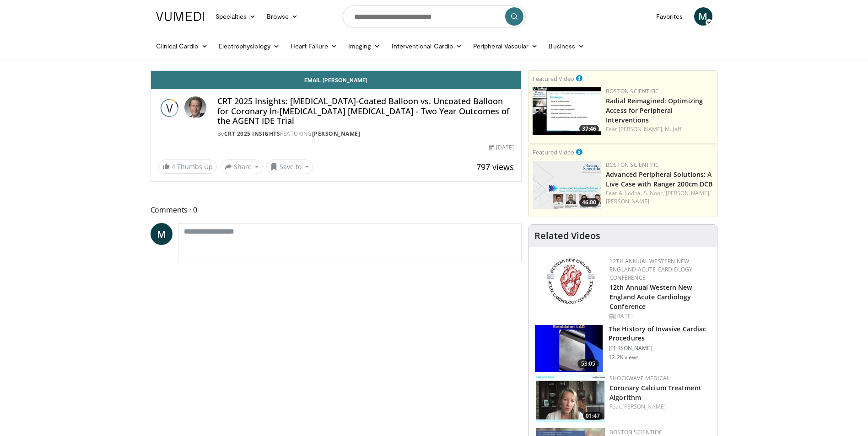 This screenshot has width=868, height=436. What do you see at coordinates (180, 17) in the screenshot?
I see `img: VuMedi Logo` at bounding box center [180, 17].